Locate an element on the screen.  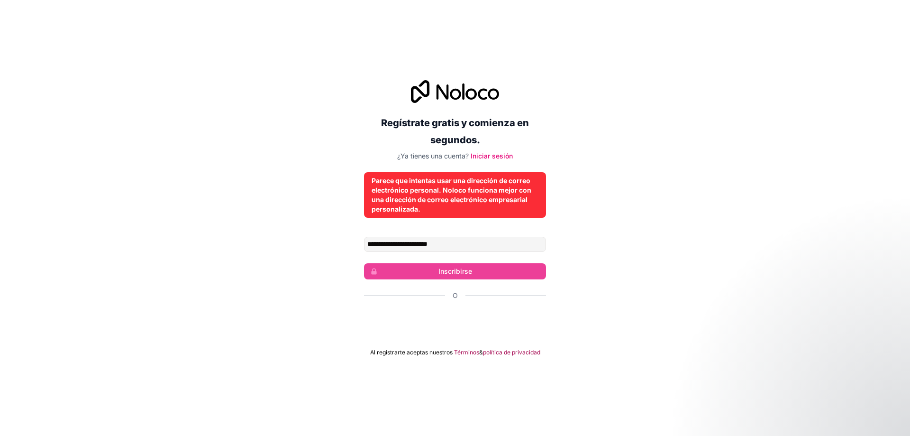
font: Iniciar sesión is located at coordinates (492, 155).